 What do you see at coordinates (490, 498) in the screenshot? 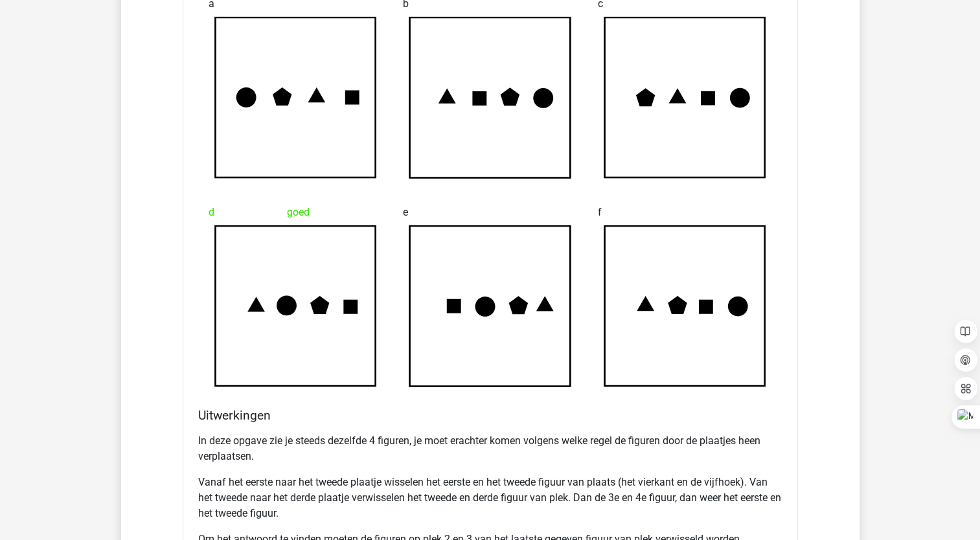
I see `p: Vanaf het eerste naar het tweede plaatje wisselen het eerste en het tweede figuur van plaats (het...` at bounding box center [490, 498].